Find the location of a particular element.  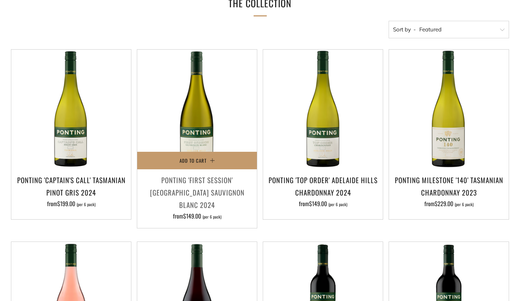

h3: Ponting 'Top Order' Adelaide Hills Chardonnay 2024 is located at coordinates (323, 186).